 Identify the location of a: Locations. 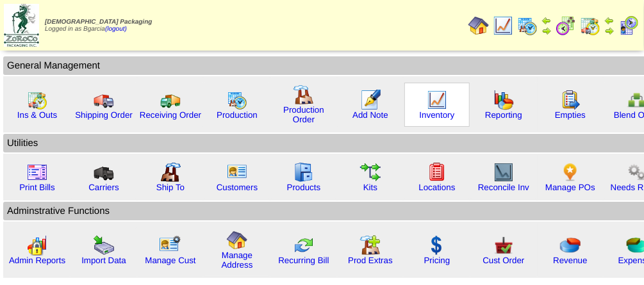
(436, 187).